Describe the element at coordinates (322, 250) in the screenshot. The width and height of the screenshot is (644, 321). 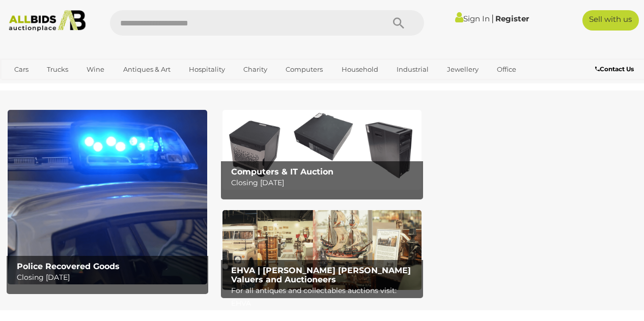
I see `img: EHVA | Evans Hastings Valuers and Auctioneers` at that location.